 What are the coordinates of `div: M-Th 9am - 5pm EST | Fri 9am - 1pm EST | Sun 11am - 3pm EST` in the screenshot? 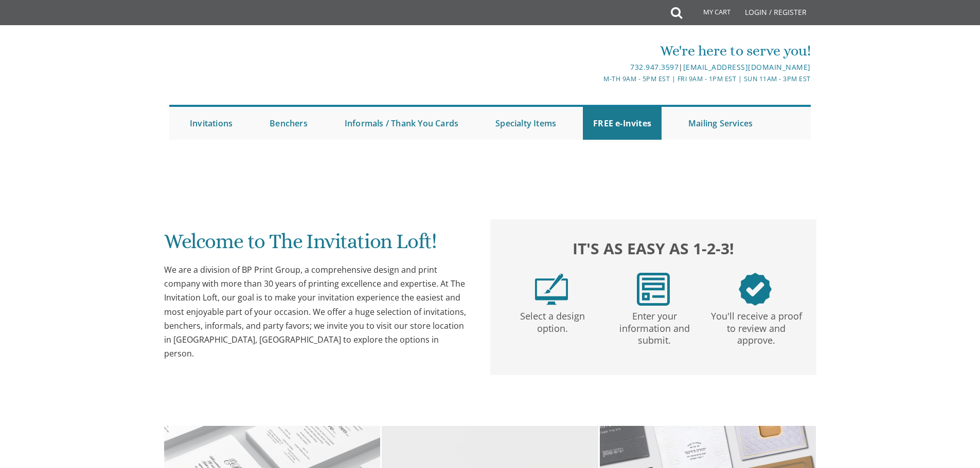 It's located at (597, 78).